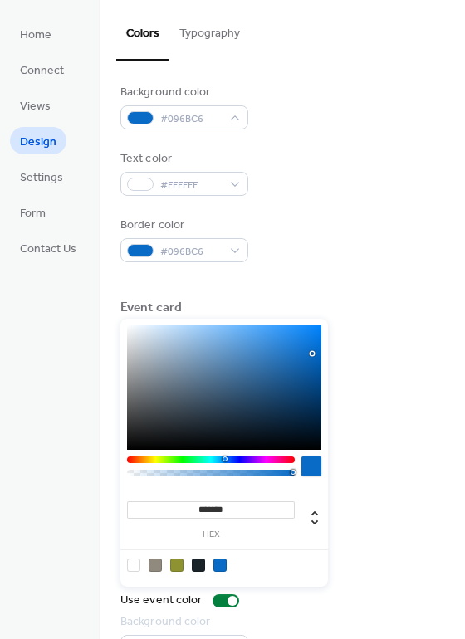 The image size is (465, 639). What do you see at coordinates (211, 534) in the screenshot?
I see `label: hex` at bounding box center [211, 534].